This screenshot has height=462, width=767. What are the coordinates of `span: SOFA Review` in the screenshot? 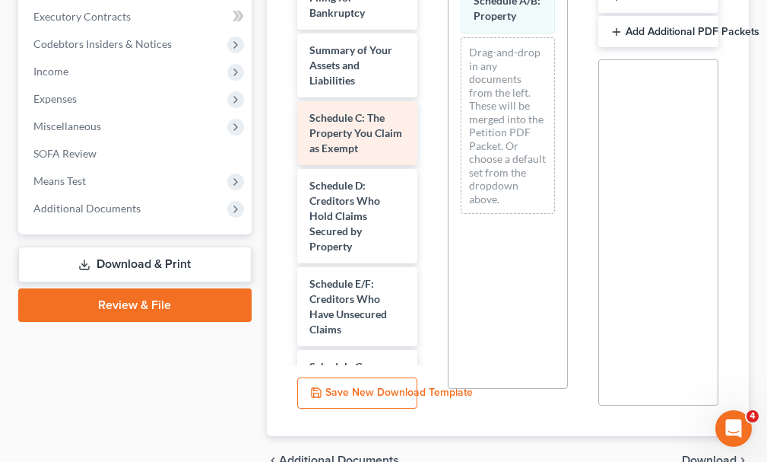 It's located at (65, 153).